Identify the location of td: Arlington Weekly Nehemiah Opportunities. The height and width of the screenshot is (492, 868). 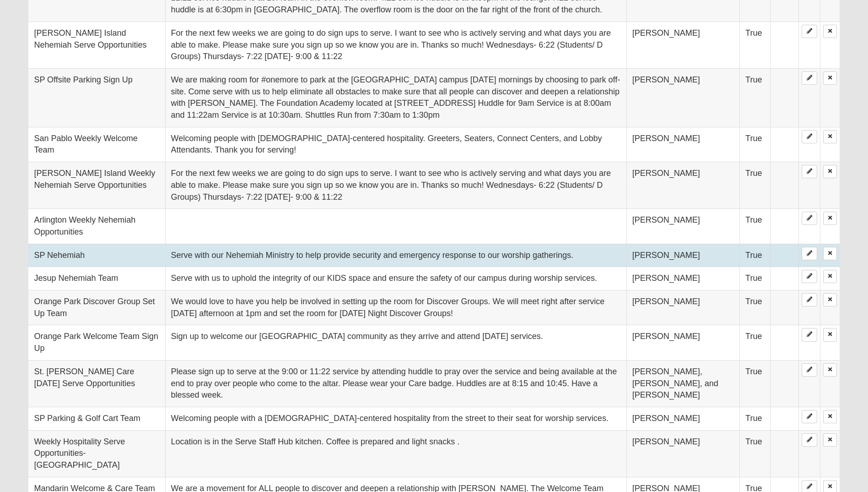
(96, 226).